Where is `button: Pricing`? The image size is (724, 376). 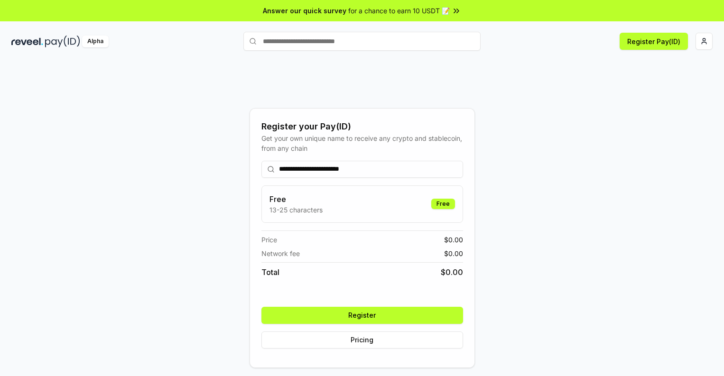
button: Pricing is located at coordinates (362, 340).